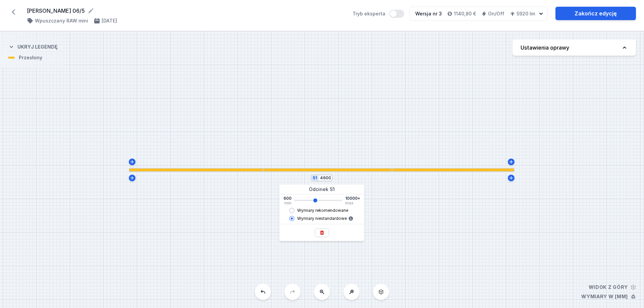 The height and width of the screenshot is (308, 644). What do you see at coordinates (349, 203) in the screenshot?
I see `span: max` at bounding box center [349, 203].